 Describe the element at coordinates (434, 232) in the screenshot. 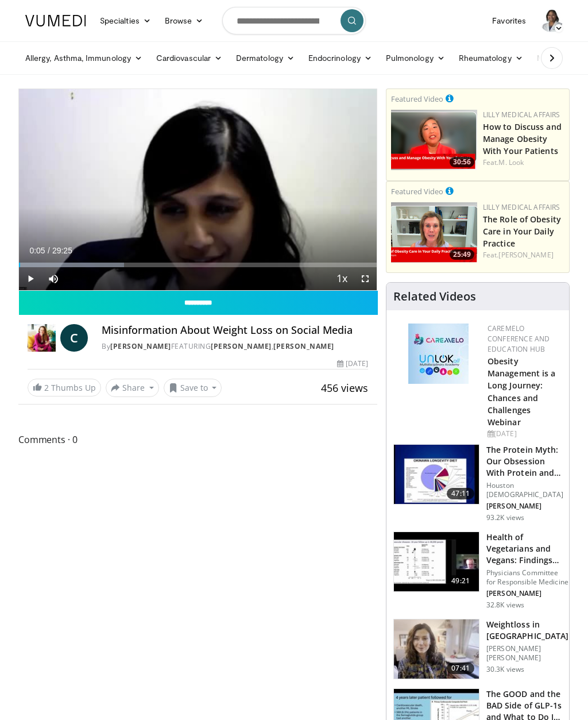

I see `img: e1208b6b-349f-4914-9dd7-f97803bdbf1d.png.150x105_q85_crop-smart_upscale.png` at that location.